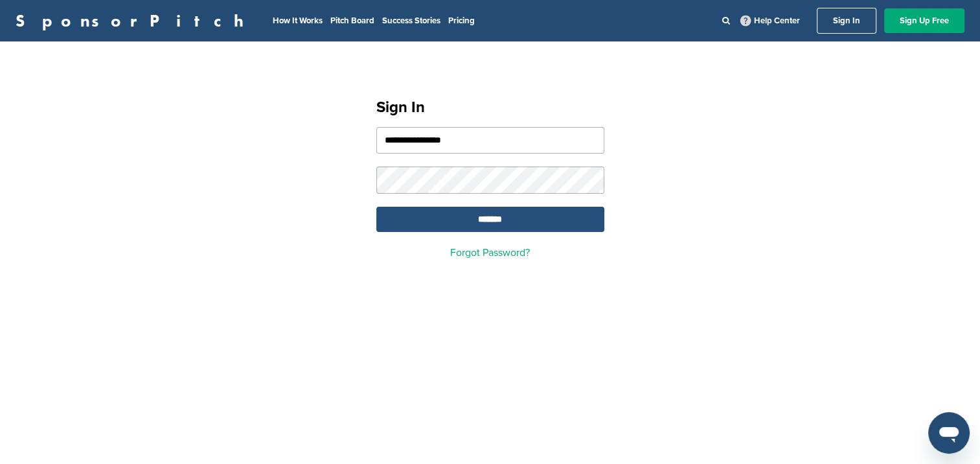  What do you see at coordinates (461, 21) in the screenshot?
I see `a: Pricing` at bounding box center [461, 21].